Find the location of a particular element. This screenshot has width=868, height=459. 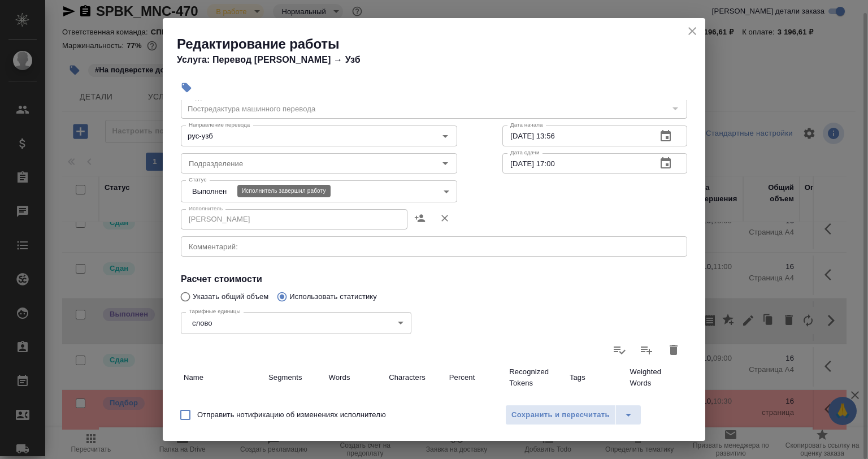

button: Добавить тэг is located at coordinates (186, 87).